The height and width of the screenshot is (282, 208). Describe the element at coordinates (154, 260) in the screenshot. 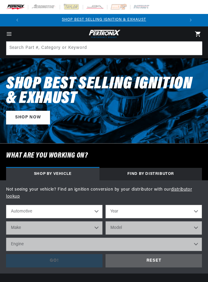

I see `div: RESET` at that location.